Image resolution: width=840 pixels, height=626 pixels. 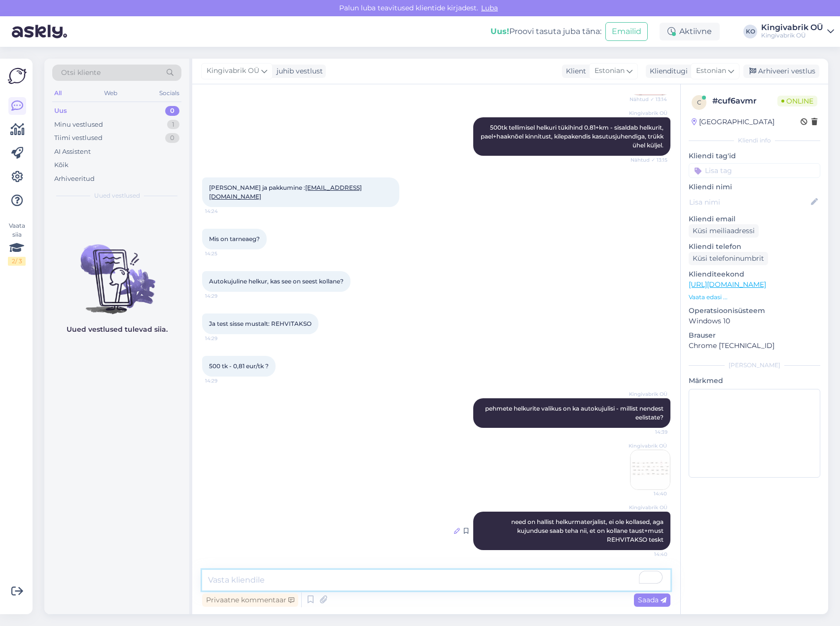 What do you see at coordinates (16, 244) in the screenshot?
I see `div: Vaata siia` at bounding box center [16, 244].